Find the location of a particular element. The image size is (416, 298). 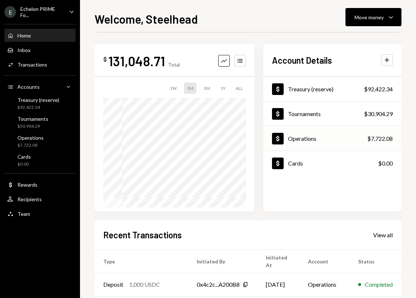

a: Rewards is located at coordinates (40, 184).